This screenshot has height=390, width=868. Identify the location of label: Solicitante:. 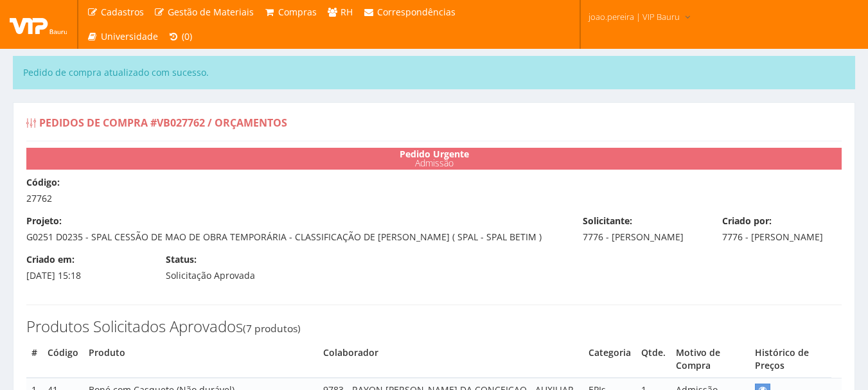
(608, 221).